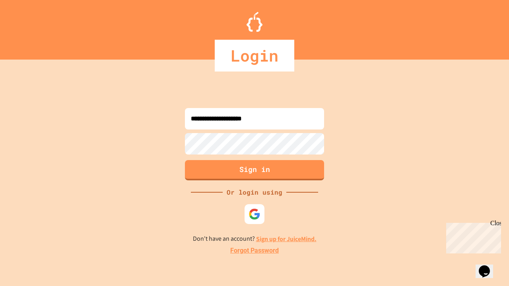 Image resolution: width=509 pixels, height=286 pixels. Describe the element at coordinates (254, 56) in the screenshot. I see `div: Login` at that location.